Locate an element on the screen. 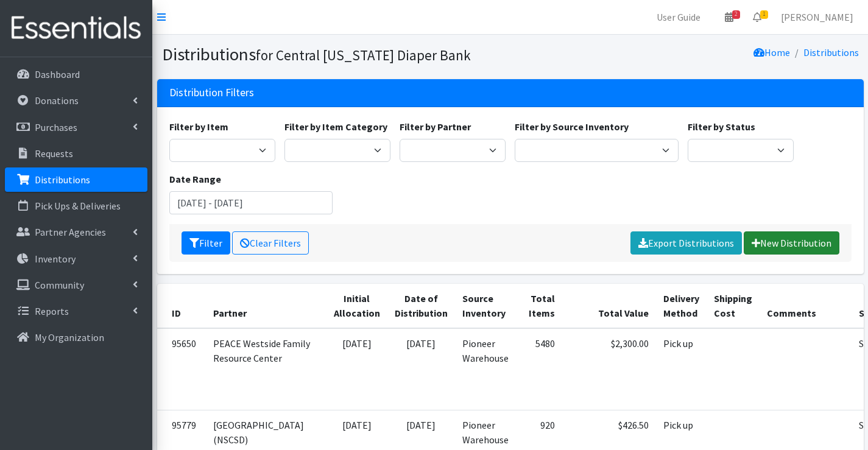 This screenshot has width=868, height=450. a: User Guide is located at coordinates (679, 17).